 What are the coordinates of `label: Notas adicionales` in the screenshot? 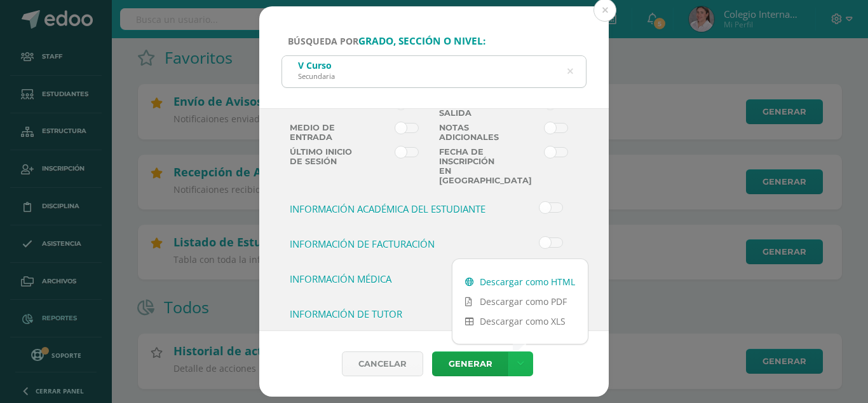 It's located at (471, 133).